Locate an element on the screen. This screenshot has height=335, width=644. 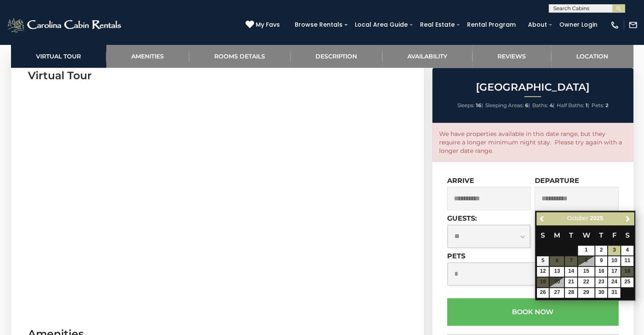
a: 13 is located at coordinates (557, 272).